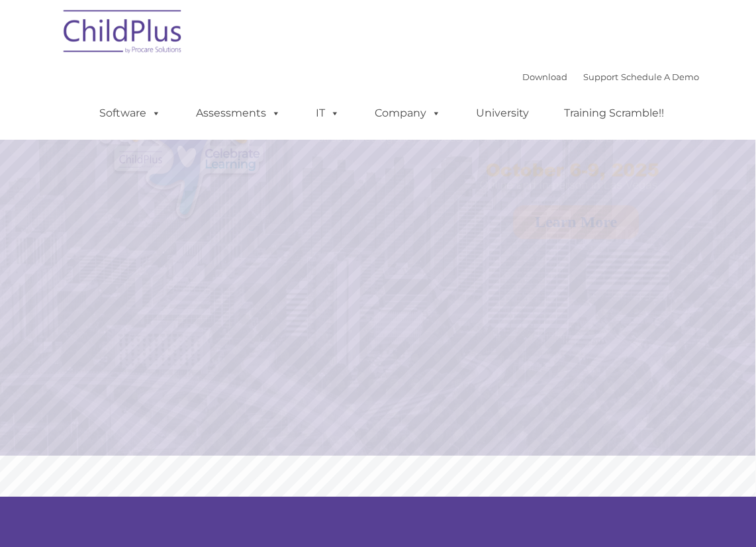 The height and width of the screenshot is (547, 756). Describe the element at coordinates (129, 113) in the screenshot. I see `a: Software` at that location.